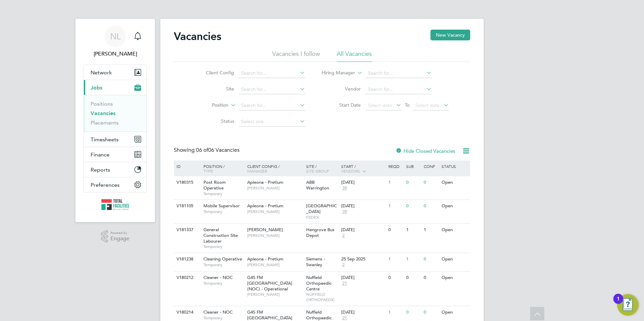  I want to click on div: V180212, so click(187, 278).